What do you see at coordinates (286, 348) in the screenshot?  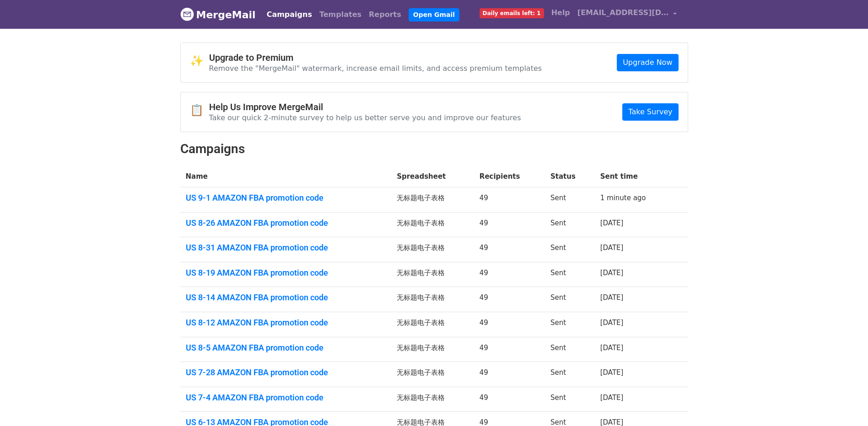 I see `a: US 8-5 AMAZON FBA promotion code` at bounding box center [286, 348].